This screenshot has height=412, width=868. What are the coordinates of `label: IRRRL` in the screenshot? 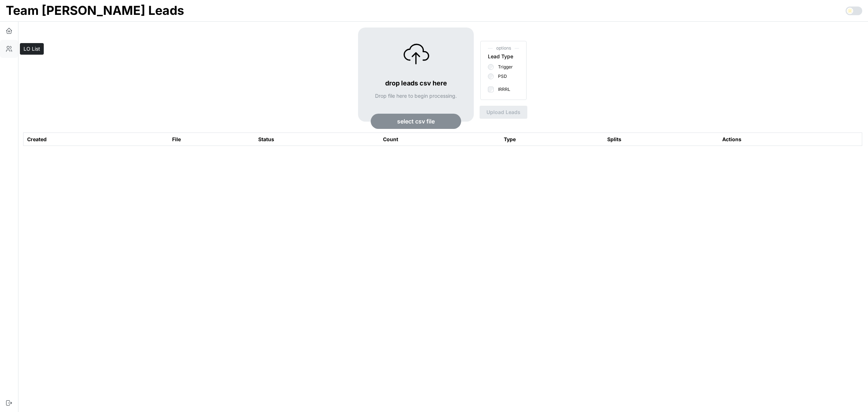 It's located at (503, 89).